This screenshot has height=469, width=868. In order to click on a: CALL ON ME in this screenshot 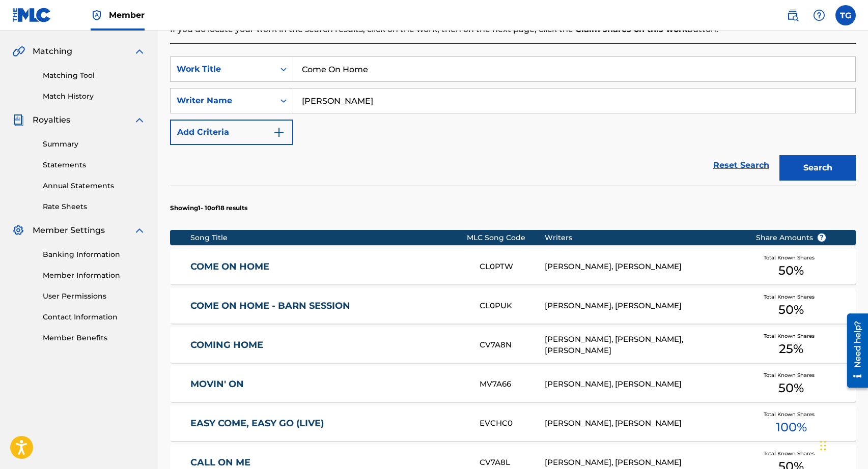, I will do `click(328, 462)`.